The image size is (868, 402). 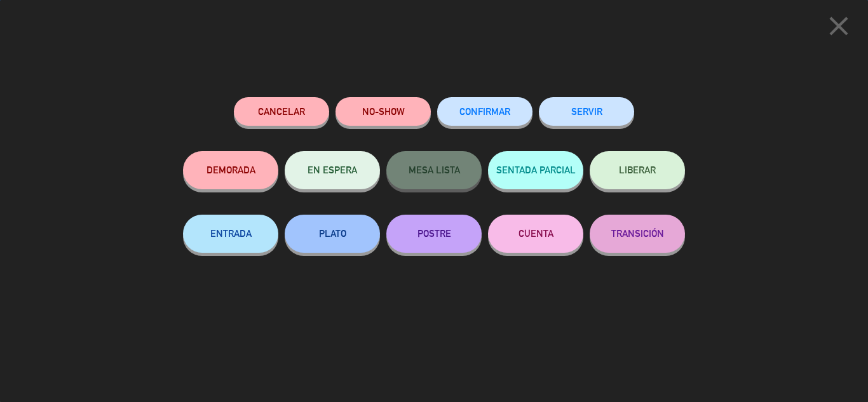 I want to click on button: Cancelar, so click(x=281, y=111).